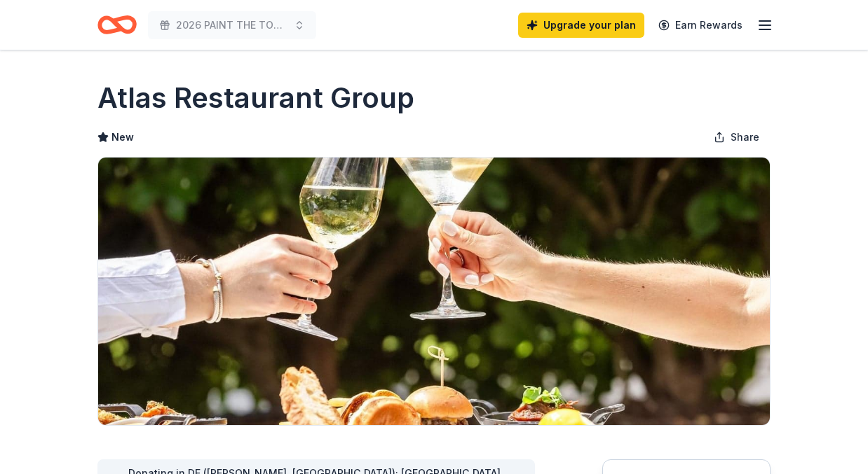 The image size is (868, 474). I want to click on span: 2026 PAINT THE TOWN, so click(232, 25).